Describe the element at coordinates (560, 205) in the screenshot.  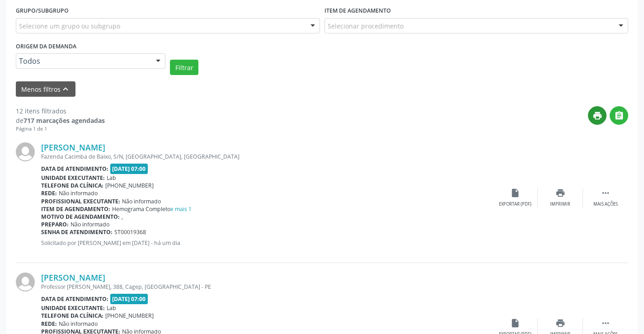
I see `div: Imprimir` at that location.